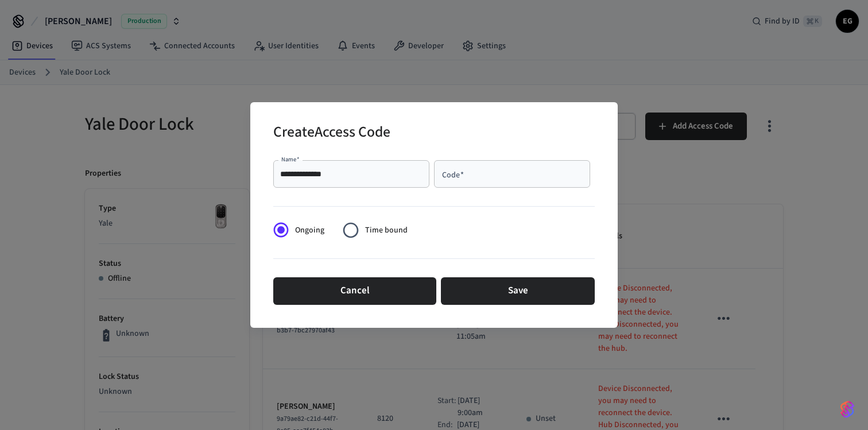 This screenshot has width=868, height=430. Describe the element at coordinates (332, 133) in the screenshot. I see `h2: Create Access Code` at that location.